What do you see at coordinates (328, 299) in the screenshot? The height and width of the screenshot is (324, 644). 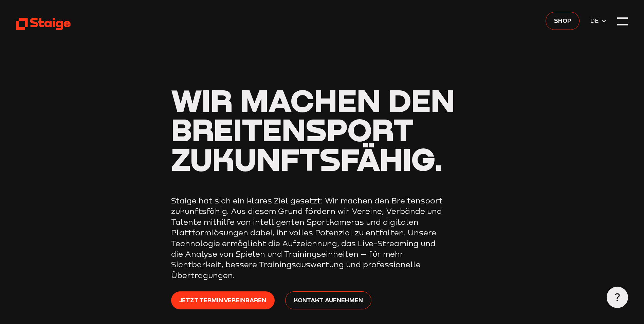 I see `span: Kontakt aufnehmen` at bounding box center [328, 299].